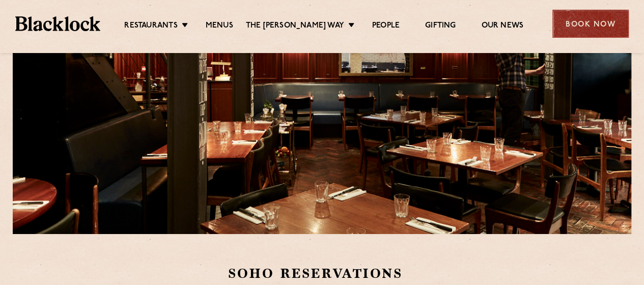 This screenshot has width=644, height=285. What do you see at coordinates (220, 26) in the screenshot?
I see `a: Menus` at bounding box center [220, 26].